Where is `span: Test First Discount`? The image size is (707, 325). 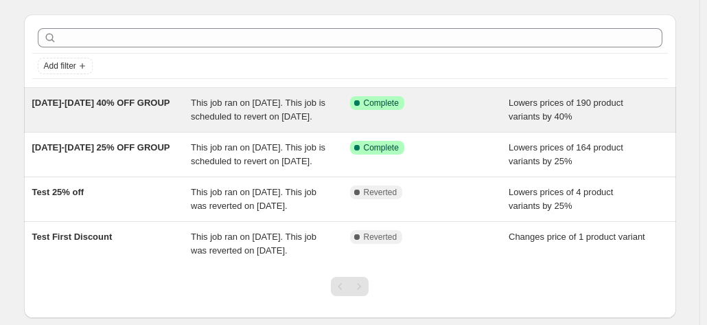
span: Test First Discount is located at coordinates (72, 236).